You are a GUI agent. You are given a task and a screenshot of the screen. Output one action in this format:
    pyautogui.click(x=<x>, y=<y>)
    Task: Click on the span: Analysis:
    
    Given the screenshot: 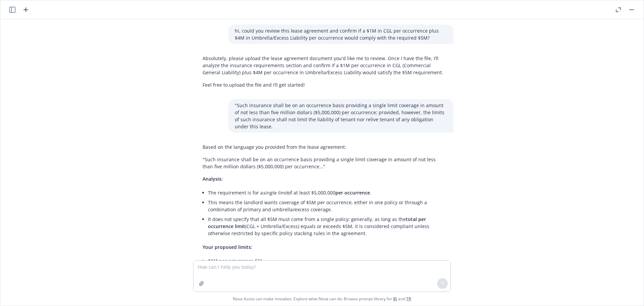 What is the action you would take?
    pyautogui.click(x=213, y=178)
    